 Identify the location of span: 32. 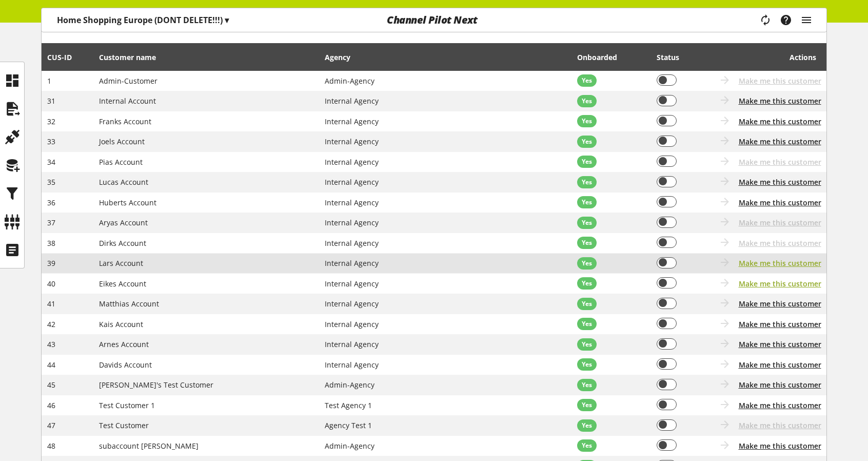
(51, 121).